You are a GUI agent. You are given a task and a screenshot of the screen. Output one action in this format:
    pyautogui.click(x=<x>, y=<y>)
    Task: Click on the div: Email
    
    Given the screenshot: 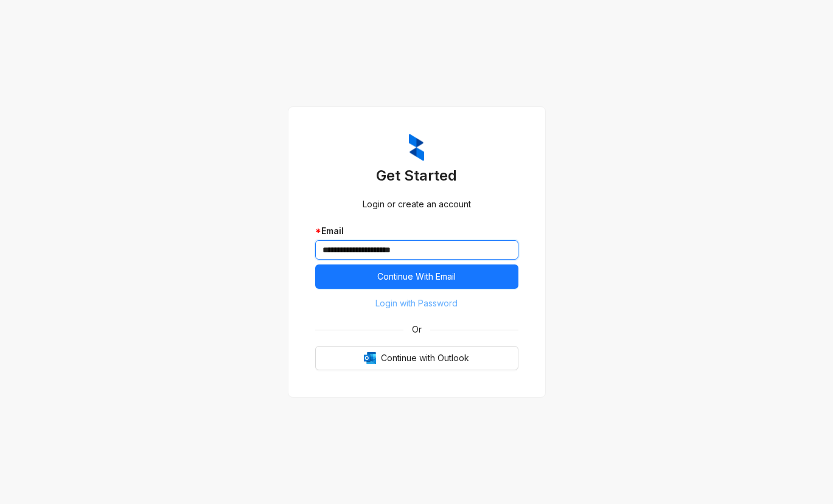 What is the action you would take?
    pyautogui.click(x=417, y=231)
    